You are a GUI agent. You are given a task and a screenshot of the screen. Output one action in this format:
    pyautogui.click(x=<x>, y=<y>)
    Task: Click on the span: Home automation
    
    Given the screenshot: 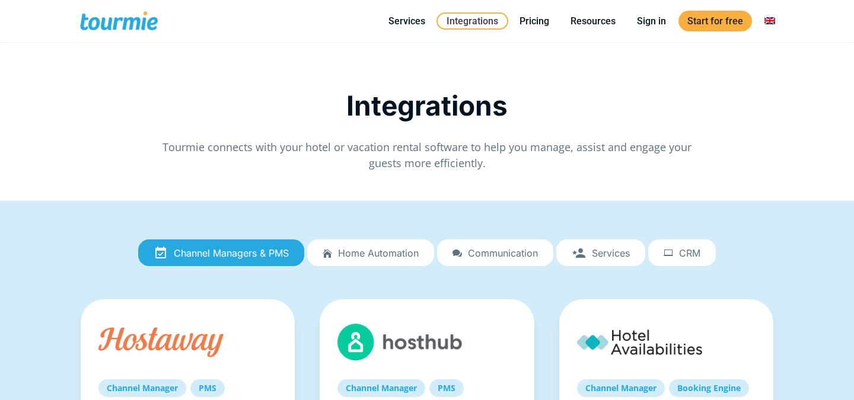 What is the action you would take?
    pyautogui.click(x=379, y=253)
    